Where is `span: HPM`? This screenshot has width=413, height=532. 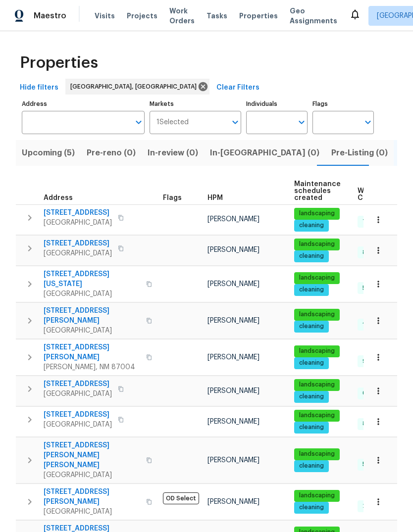 span: HPM is located at coordinates (215, 198).